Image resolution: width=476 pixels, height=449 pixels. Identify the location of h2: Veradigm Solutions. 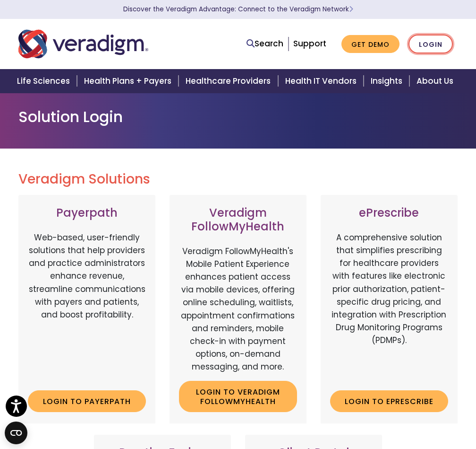
(238, 179).